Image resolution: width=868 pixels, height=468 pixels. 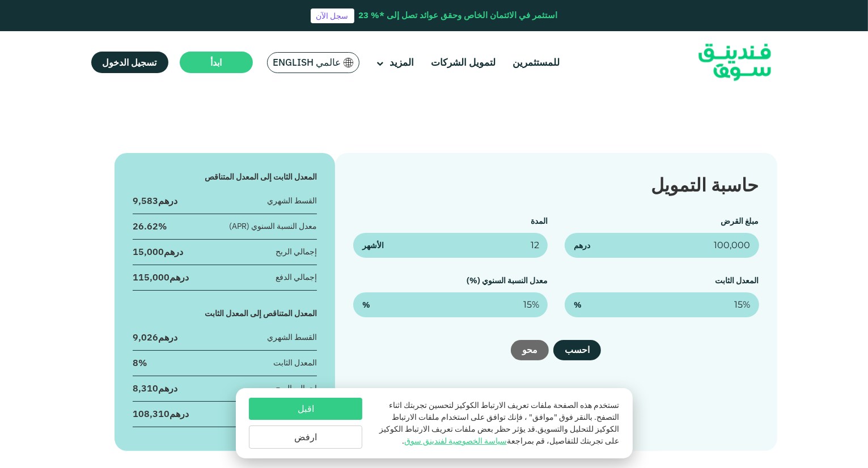 What do you see at coordinates (458, 15) in the screenshot?
I see `div: استثمر في الائتمان الخاص وحقق عوائد تصل إلى *% 23` at bounding box center [458, 15].